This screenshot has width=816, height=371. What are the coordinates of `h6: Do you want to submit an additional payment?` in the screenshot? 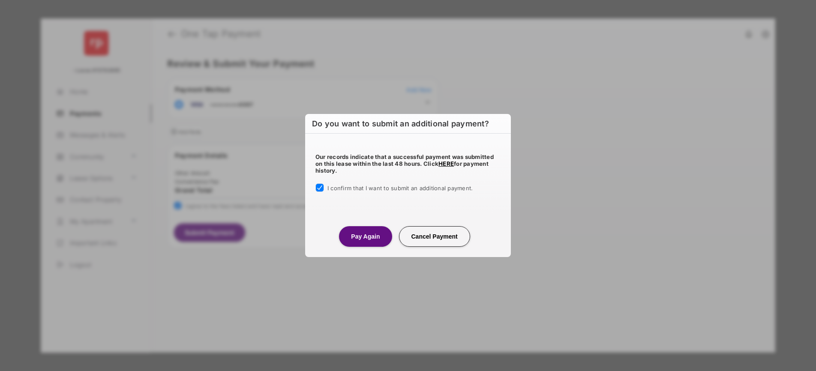 It's located at (408, 124).